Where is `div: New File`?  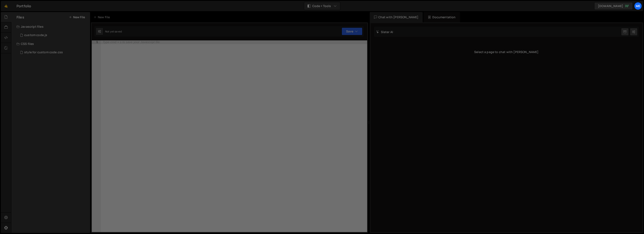 div: New File is located at coordinates (103, 17).